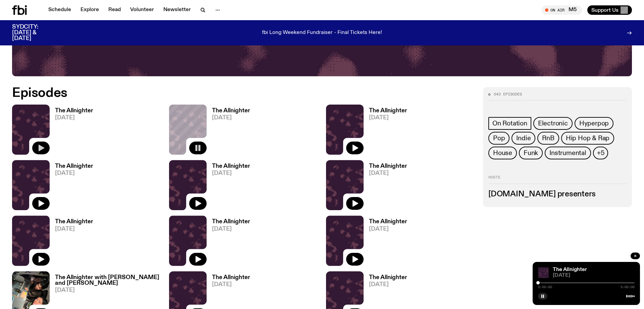 This screenshot has width=644, height=309. Describe the element at coordinates (90, 10) in the screenshot. I see `a: Explore` at that location.